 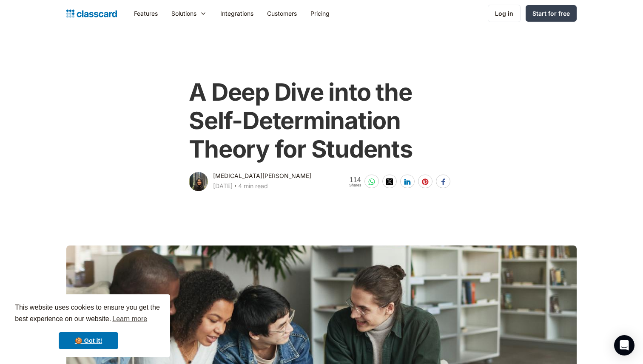 I want to click on div: cookieconsent, so click(x=89, y=326).